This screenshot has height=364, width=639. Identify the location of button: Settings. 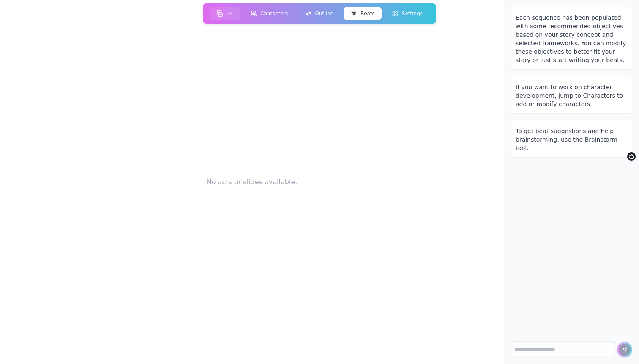
(407, 13).